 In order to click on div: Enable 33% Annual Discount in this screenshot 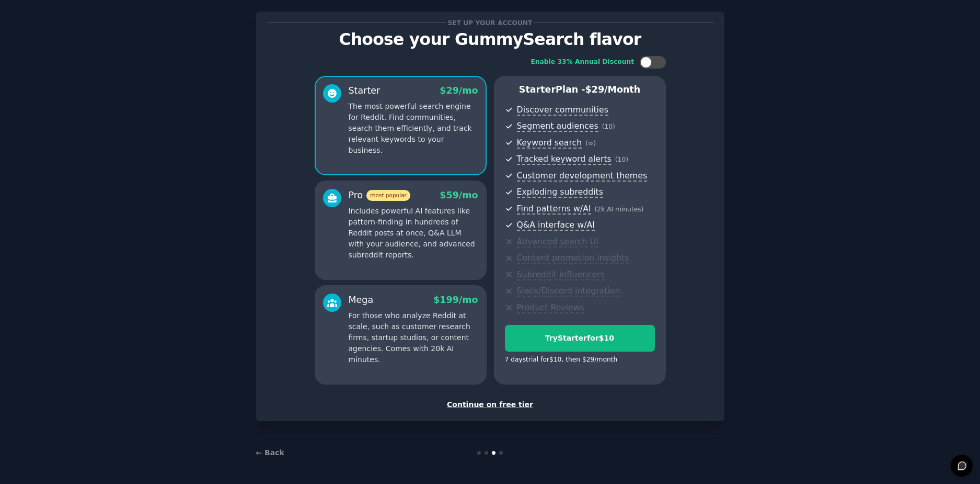, I will do `click(583, 62)`.